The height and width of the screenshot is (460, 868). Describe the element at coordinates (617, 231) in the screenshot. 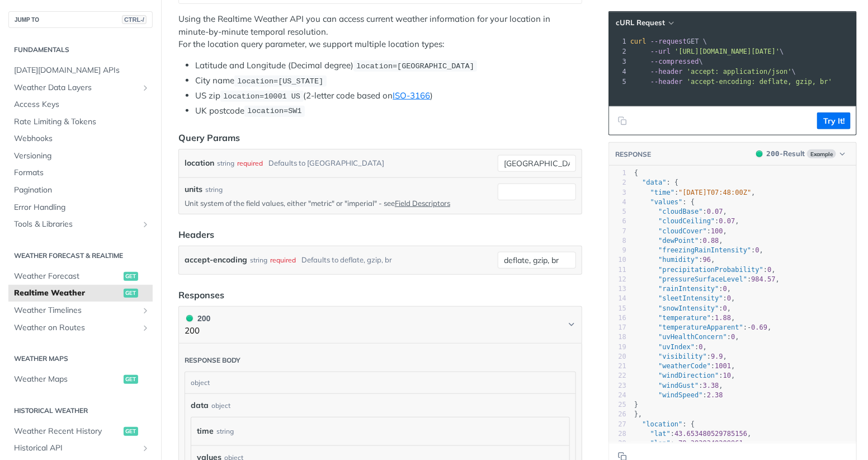

I see `div: 7` at that location.